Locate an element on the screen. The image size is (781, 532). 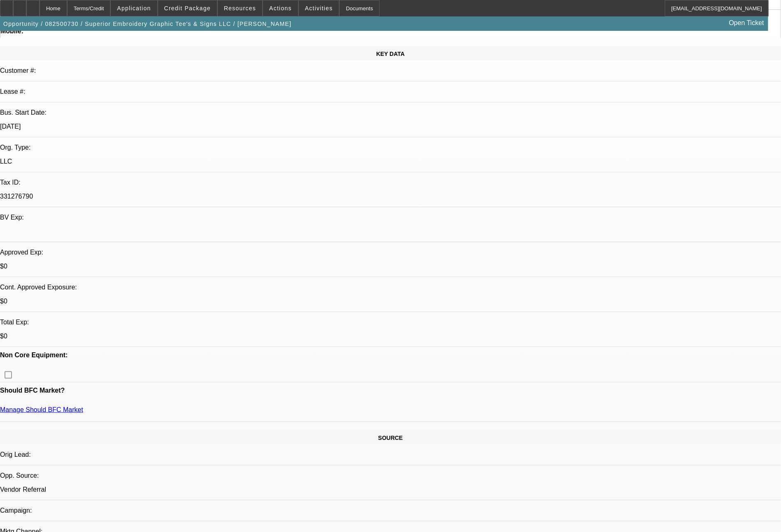
span: Actions is located at coordinates (281, 8).